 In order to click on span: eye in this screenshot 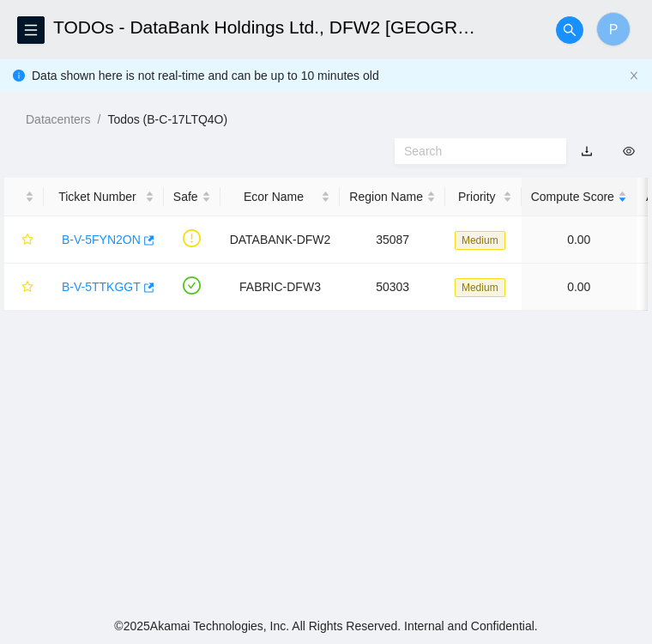, I will do `click(629, 151)`.